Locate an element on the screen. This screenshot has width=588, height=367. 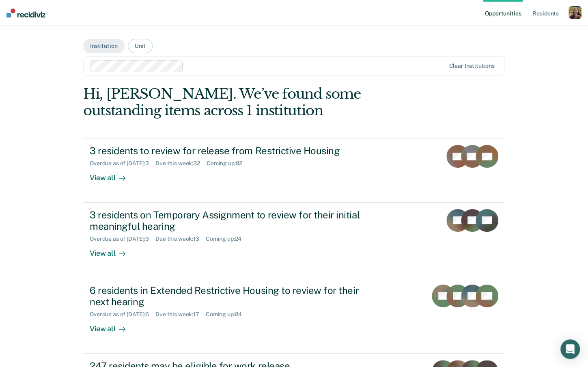
div: Due this week : 17 is located at coordinates (180, 314).